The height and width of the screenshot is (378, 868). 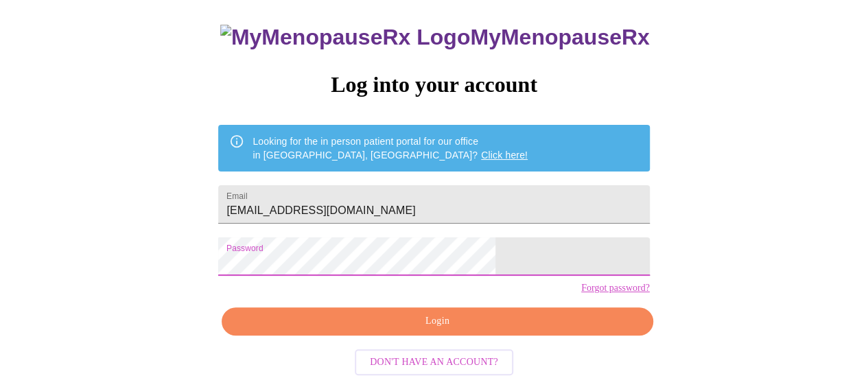 What do you see at coordinates (435, 37) in the screenshot?
I see `h3: MyMenopauseRx` at bounding box center [435, 37].